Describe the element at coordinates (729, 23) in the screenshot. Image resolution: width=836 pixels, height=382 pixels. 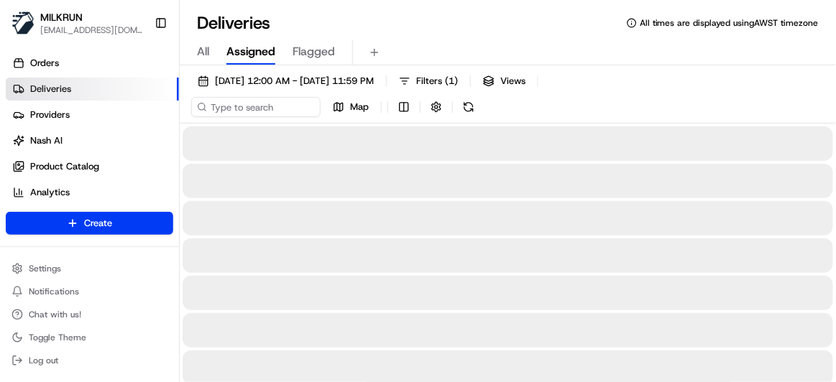
I see `span: All times are displayed using AWST timezone` at that location.